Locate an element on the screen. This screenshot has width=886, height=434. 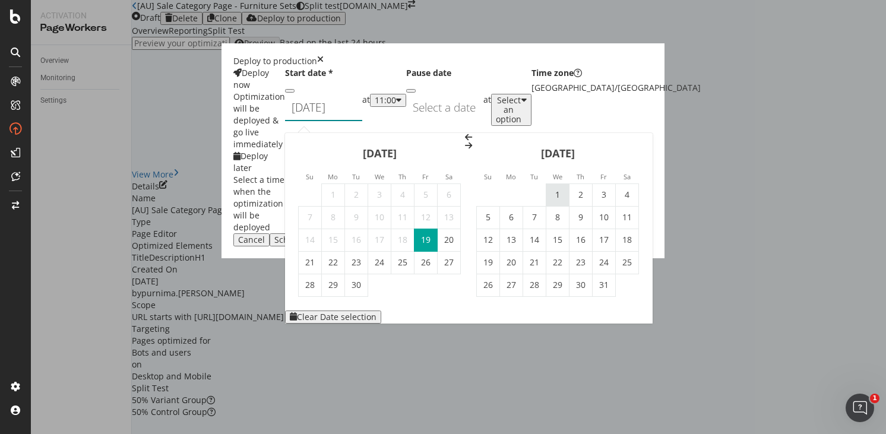
td: Sunday, October 5, 2025 is located at coordinates (488, 217).